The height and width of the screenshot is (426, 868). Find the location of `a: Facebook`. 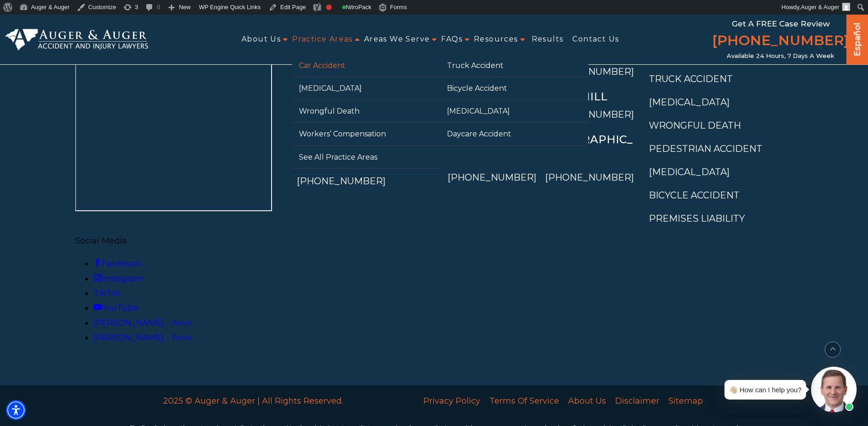

a: Facebook is located at coordinates (118, 263).